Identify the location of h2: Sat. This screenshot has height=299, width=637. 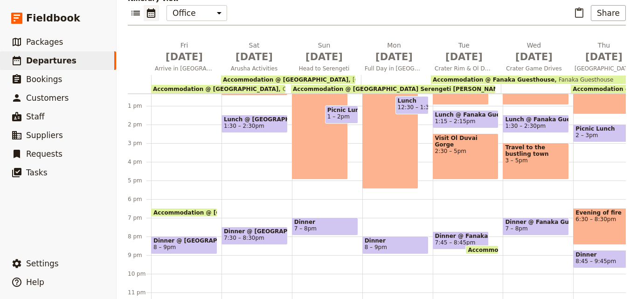
(254, 52).